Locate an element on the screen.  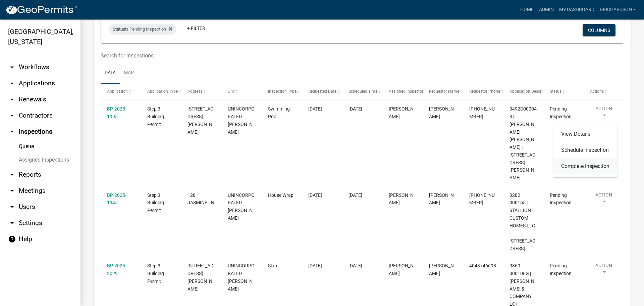
a: BP-2025-1995 is located at coordinates (116, 112).